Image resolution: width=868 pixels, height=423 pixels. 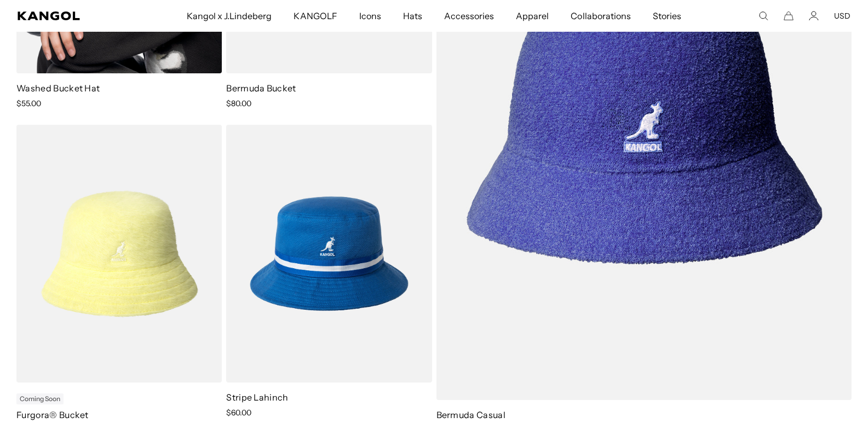 What do you see at coordinates (239, 104) in the screenshot?
I see `span: $80.00` at bounding box center [239, 104].